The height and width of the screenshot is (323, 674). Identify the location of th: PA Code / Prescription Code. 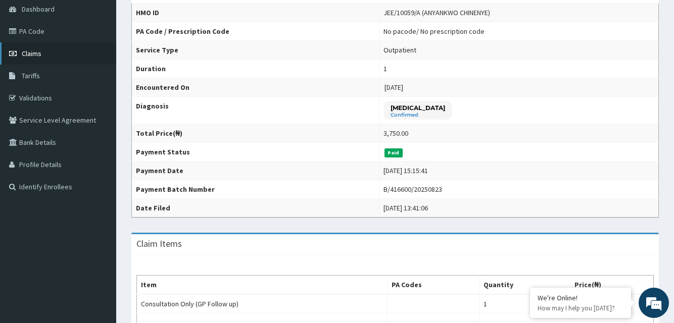
(256, 31).